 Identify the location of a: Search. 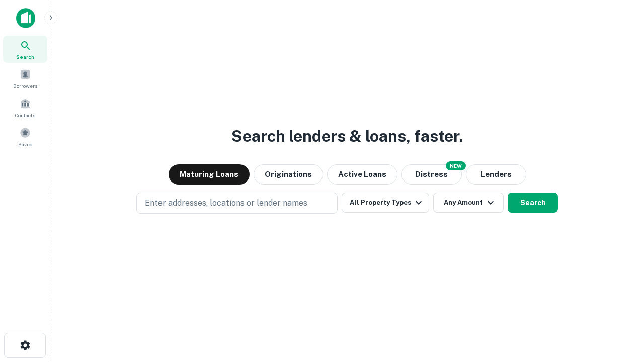
(25, 50).